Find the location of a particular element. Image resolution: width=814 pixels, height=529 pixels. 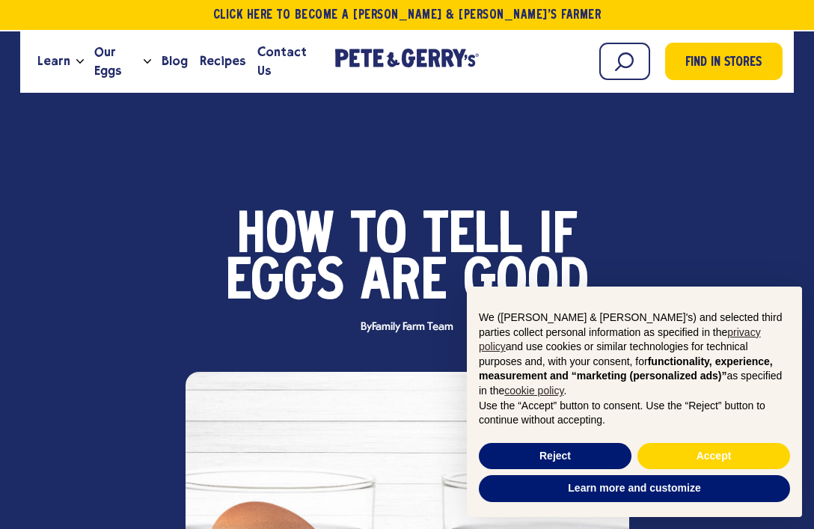

span: to is located at coordinates (378, 237).